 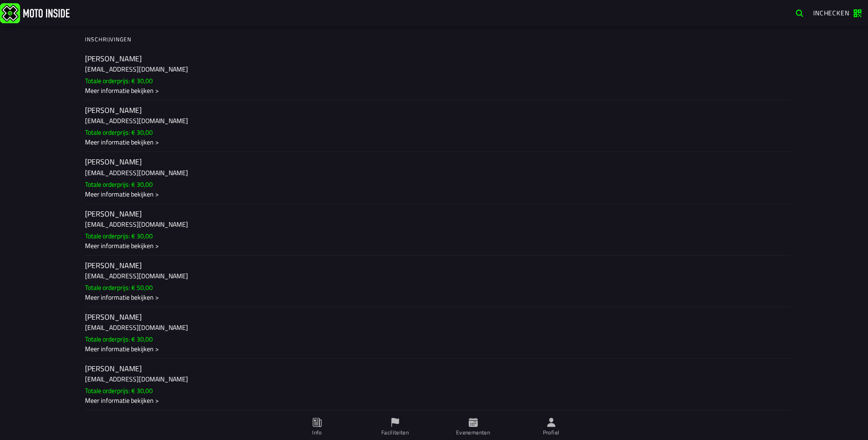 What do you see at coordinates (831, 13) in the screenshot?
I see `span: Inchecken` at bounding box center [831, 13].